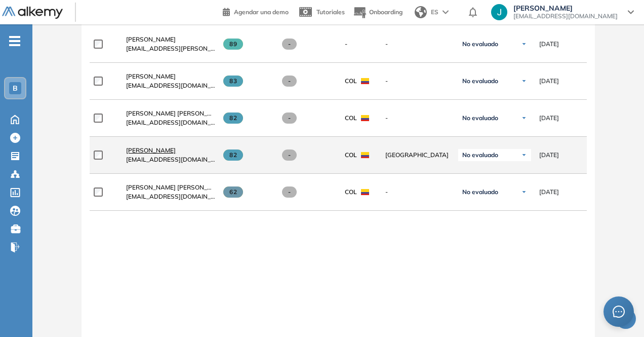  What do you see at coordinates (435, 12) in the screenshot?
I see `span: ES` at bounding box center [435, 12].